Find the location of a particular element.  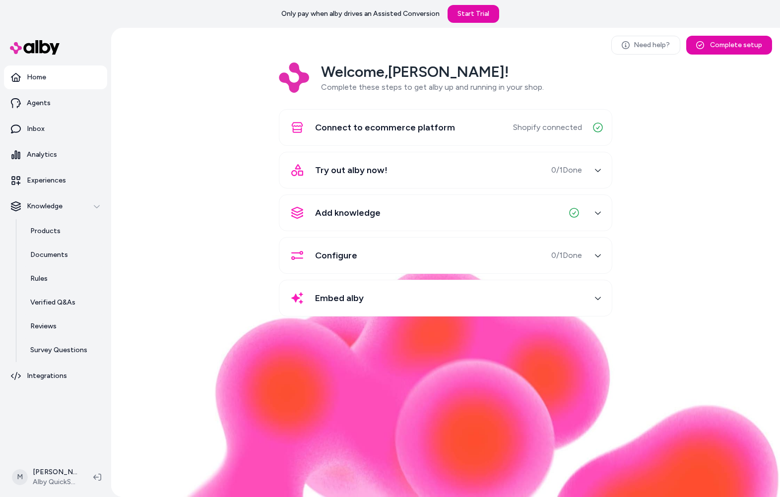

a: Need help? is located at coordinates (646, 45).